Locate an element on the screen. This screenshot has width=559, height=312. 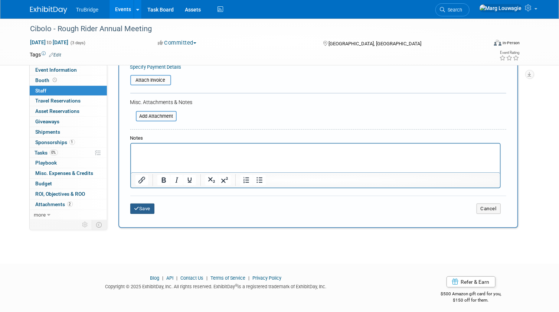
a: Sponsorships1 is located at coordinates (68, 142).